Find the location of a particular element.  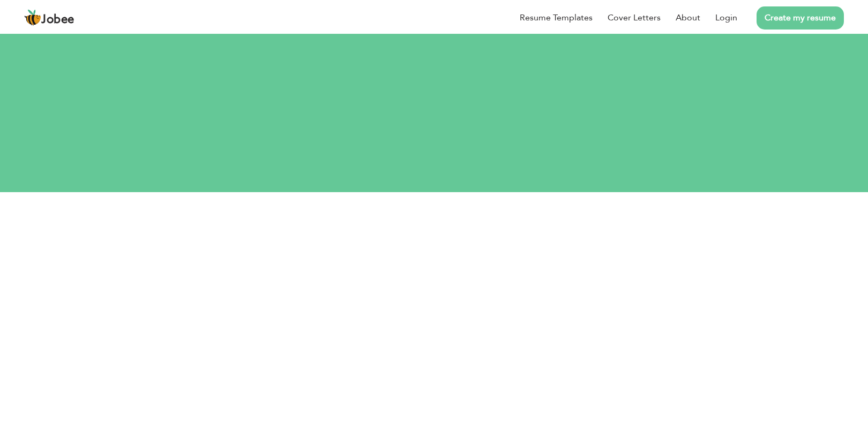

a: Cover Letters is located at coordinates (634, 17).